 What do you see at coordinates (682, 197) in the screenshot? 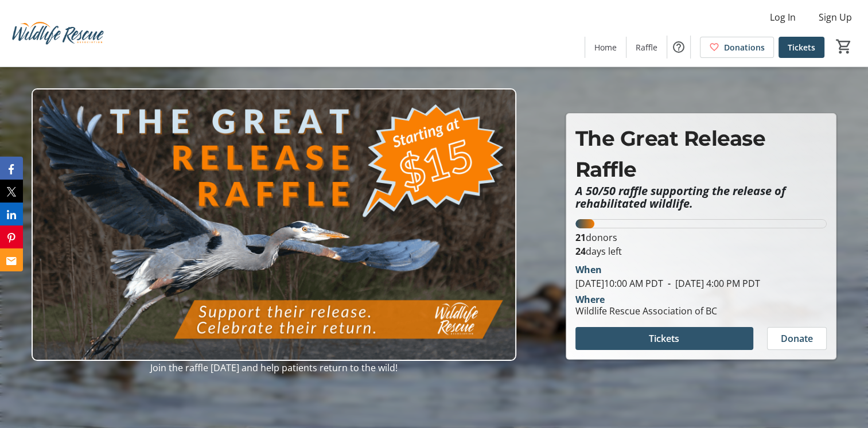
I see `em: A 50/50 raffle supporting the release of rehabilitated wildlife.` at bounding box center [682, 197].